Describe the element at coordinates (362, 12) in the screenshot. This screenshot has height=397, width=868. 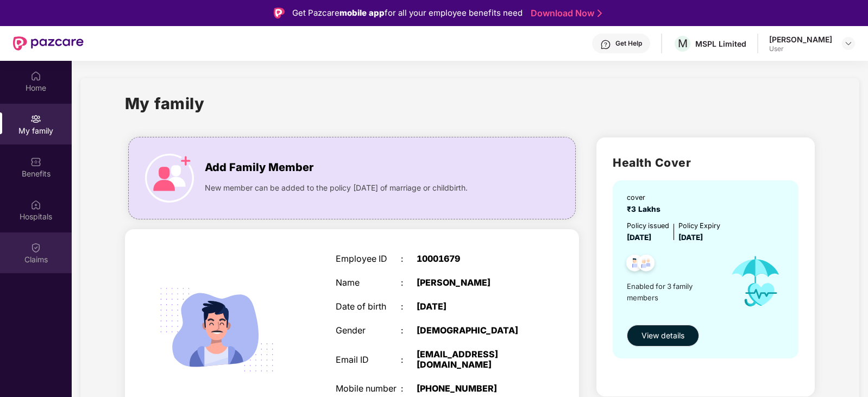
I see `strong: mobile app` at that location.